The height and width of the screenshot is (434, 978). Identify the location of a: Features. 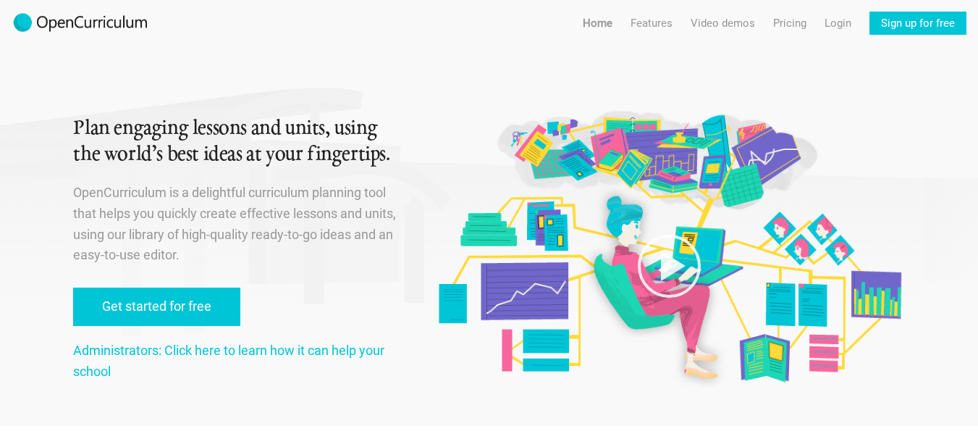
(652, 23).